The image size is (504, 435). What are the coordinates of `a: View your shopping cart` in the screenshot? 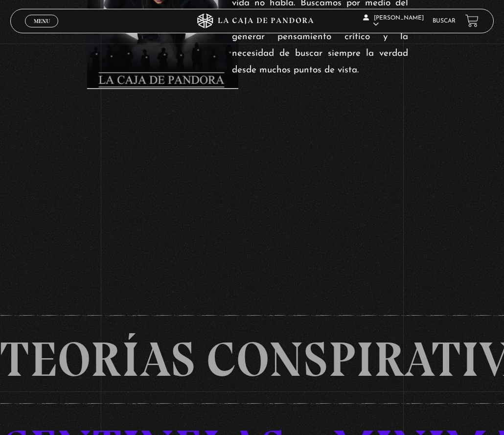 It's located at (472, 21).